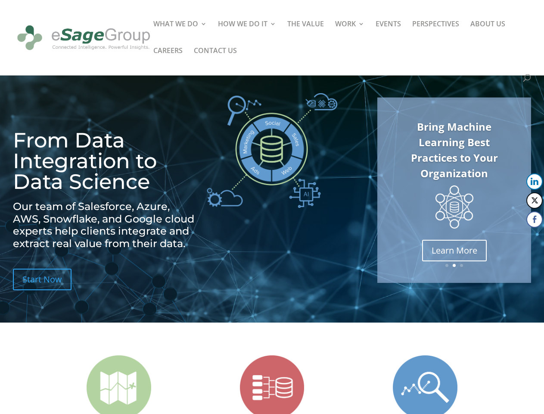  I want to click on a: 3, so click(461, 265).